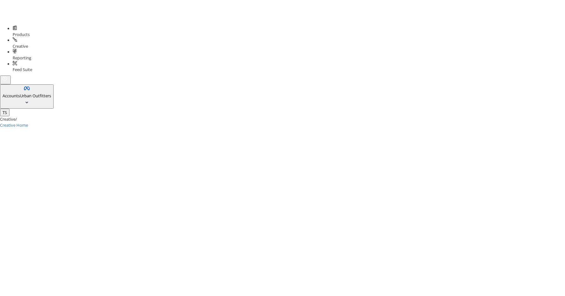 This screenshot has height=296, width=565. I want to click on span: Accounts, so click(11, 96).